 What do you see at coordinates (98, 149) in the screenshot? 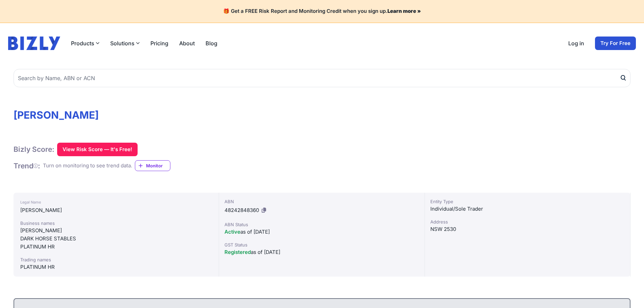
I see `button: View Risk Score — It's Free!` at bounding box center [98, 149].